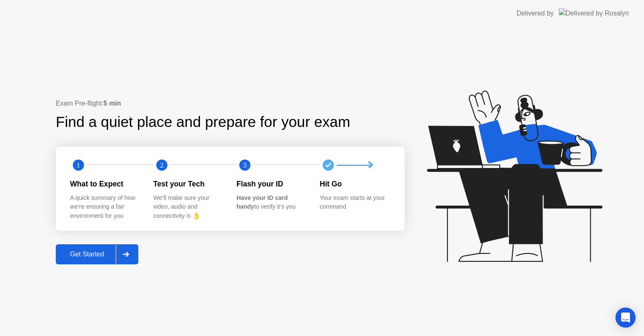 The image size is (644, 336). Describe the element at coordinates (272, 203) in the screenshot. I see `div: to verify it’s you` at that location.